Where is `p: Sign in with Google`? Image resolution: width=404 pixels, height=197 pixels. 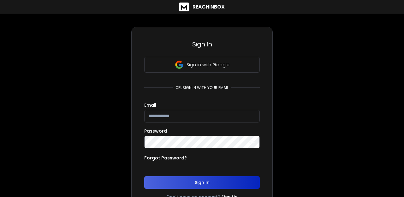 p: Sign in with Google is located at coordinates (208, 65).